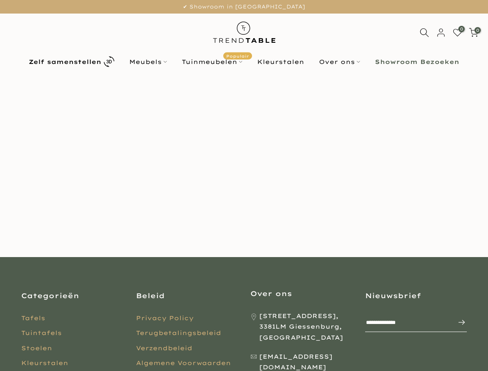  Describe the element at coordinates (72, 296) in the screenshot. I see `h3: Categorieën` at that location.